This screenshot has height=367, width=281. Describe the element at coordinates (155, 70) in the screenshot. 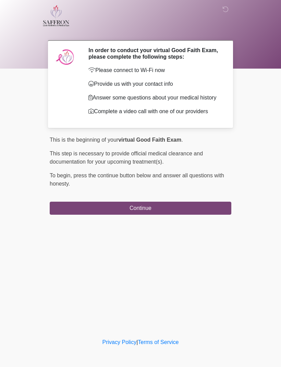

I see `p: Please connect to Wi-Fi now` at that location.